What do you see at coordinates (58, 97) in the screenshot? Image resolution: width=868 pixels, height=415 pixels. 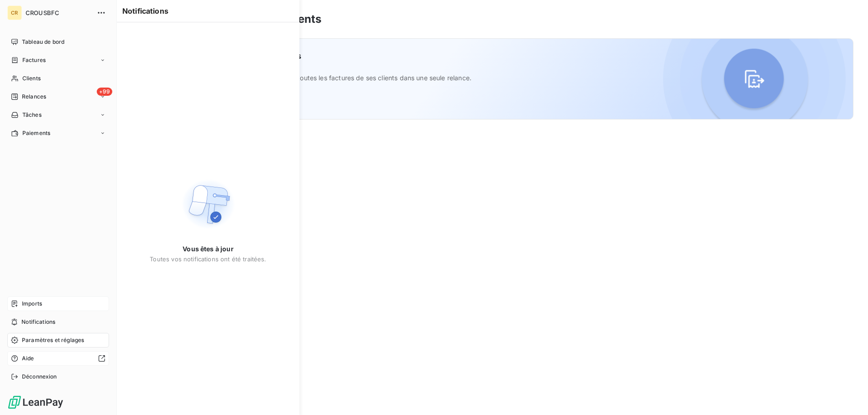 I see `a: +99Relances` at bounding box center [58, 97].